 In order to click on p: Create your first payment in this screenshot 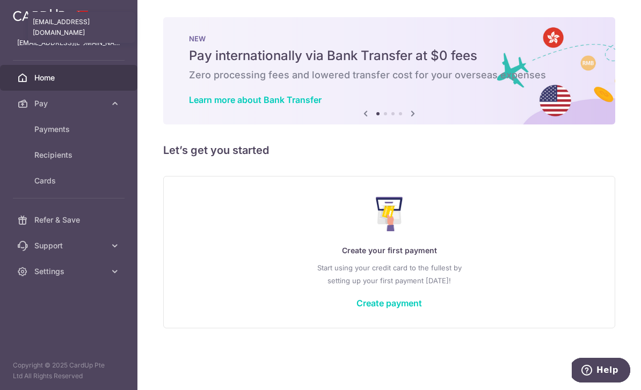, I will do `click(389, 251)`.